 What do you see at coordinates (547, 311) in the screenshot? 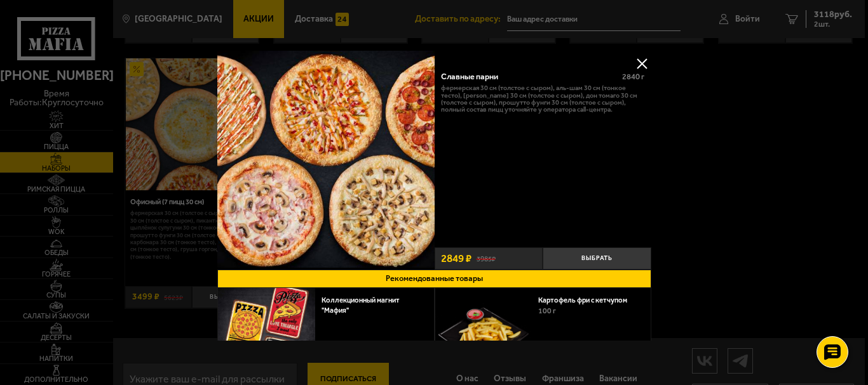
I see `span: 100 г` at bounding box center [547, 311].